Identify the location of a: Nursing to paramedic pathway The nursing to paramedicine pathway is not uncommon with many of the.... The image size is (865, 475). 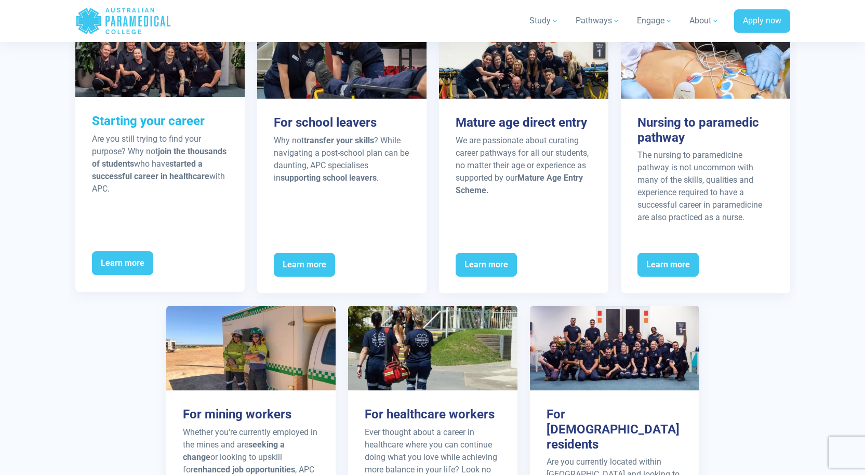
(705, 154).